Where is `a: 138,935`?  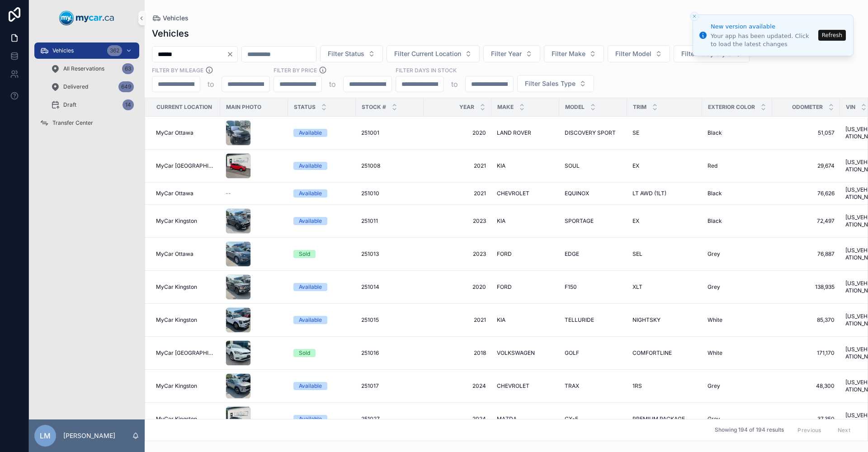
a: 138,935 is located at coordinates (806, 287).